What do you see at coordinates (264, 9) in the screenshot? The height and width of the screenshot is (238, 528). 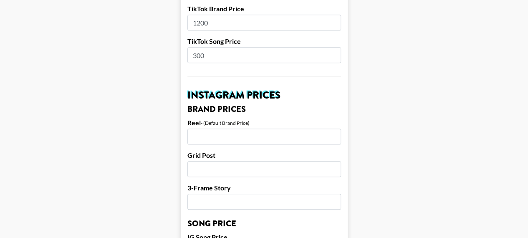 I see `label: TikTok Brand Price` at bounding box center [264, 9].